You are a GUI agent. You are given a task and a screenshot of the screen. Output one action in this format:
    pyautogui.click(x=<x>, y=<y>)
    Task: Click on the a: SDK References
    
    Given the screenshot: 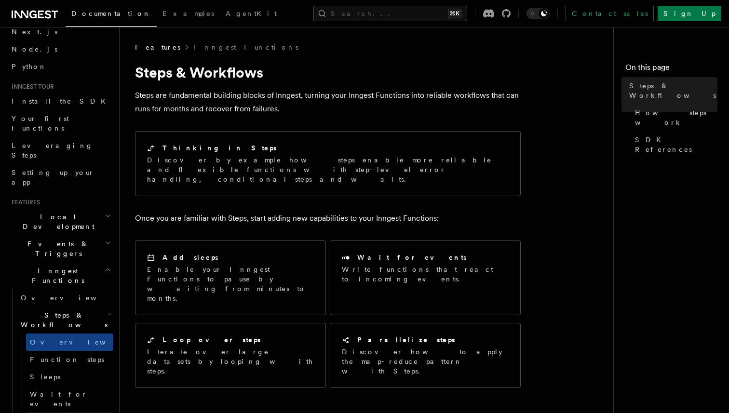 What is the action you would take?
    pyautogui.click(x=674, y=145)
    